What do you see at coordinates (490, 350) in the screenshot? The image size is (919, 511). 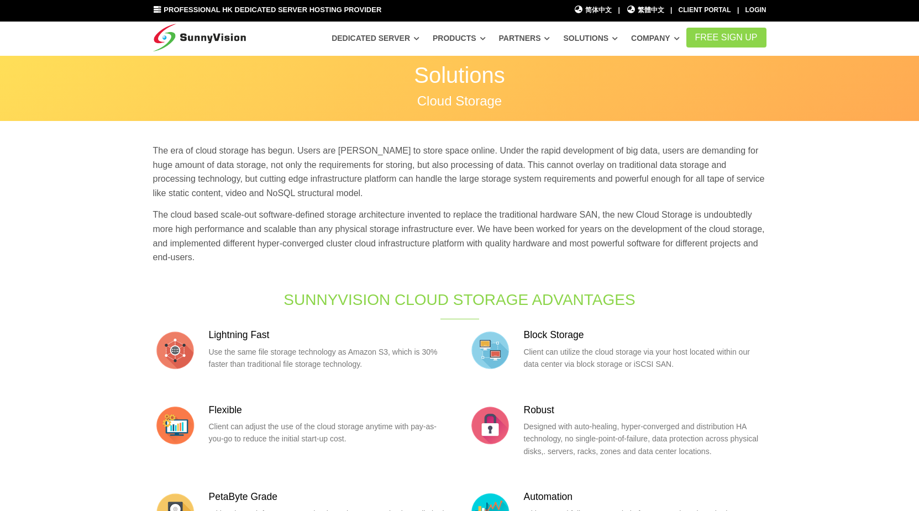 I see `img: flat-lan.png` at bounding box center [490, 350].